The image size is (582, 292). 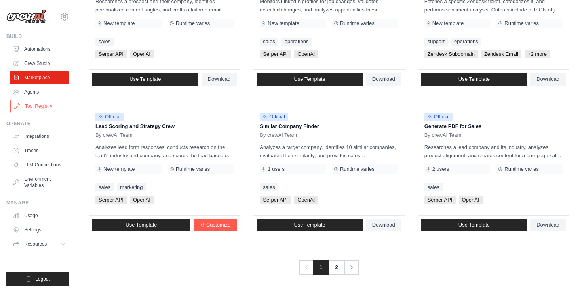 What do you see at coordinates (38, 203) in the screenshot?
I see `div: Manage` at bounding box center [38, 203].